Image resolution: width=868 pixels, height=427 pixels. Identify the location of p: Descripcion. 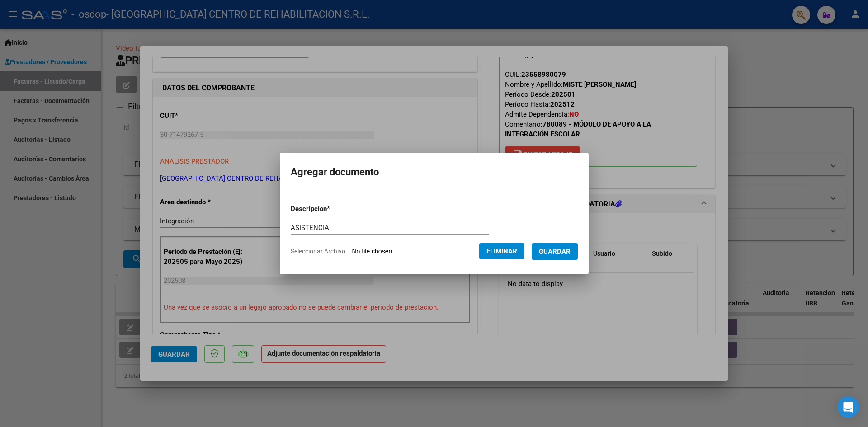
(334, 209).